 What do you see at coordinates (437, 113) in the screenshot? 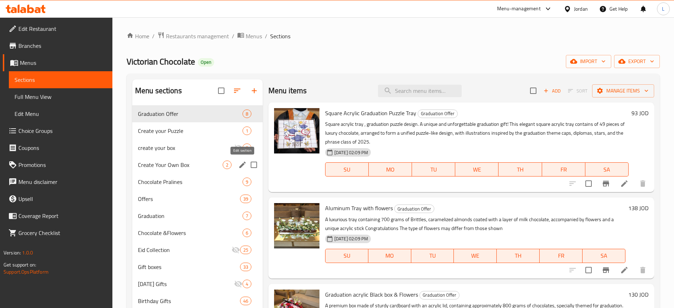
I see `span: Graduation Offer` at bounding box center [437, 113].